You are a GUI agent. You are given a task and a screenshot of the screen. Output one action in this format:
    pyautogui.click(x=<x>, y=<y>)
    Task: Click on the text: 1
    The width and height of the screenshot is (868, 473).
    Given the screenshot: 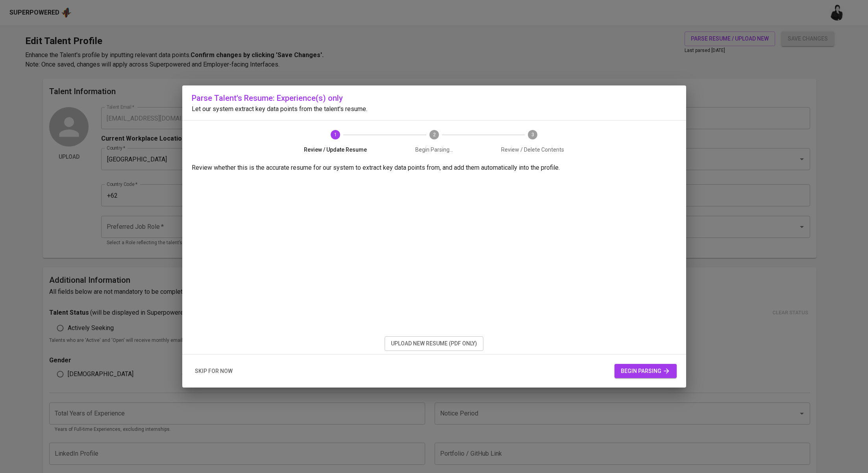 What is the action you would take?
    pyautogui.click(x=335, y=135)
    